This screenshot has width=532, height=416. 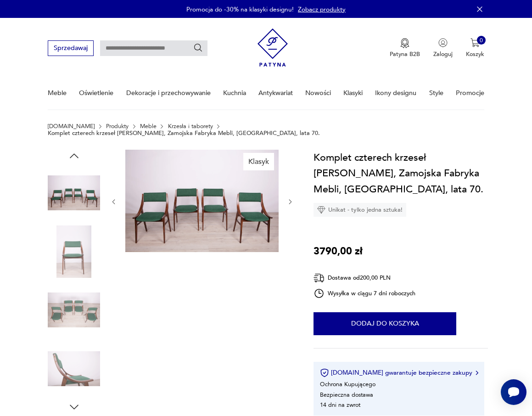 What do you see at coordinates (477, 373) in the screenshot?
I see `img: Ikona strzałki w prawo` at bounding box center [477, 373].